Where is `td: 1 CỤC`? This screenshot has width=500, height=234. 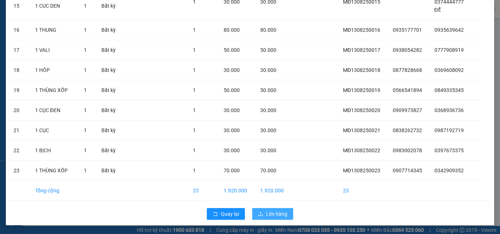
td: 1 CỤC is located at coordinates (53, 131).